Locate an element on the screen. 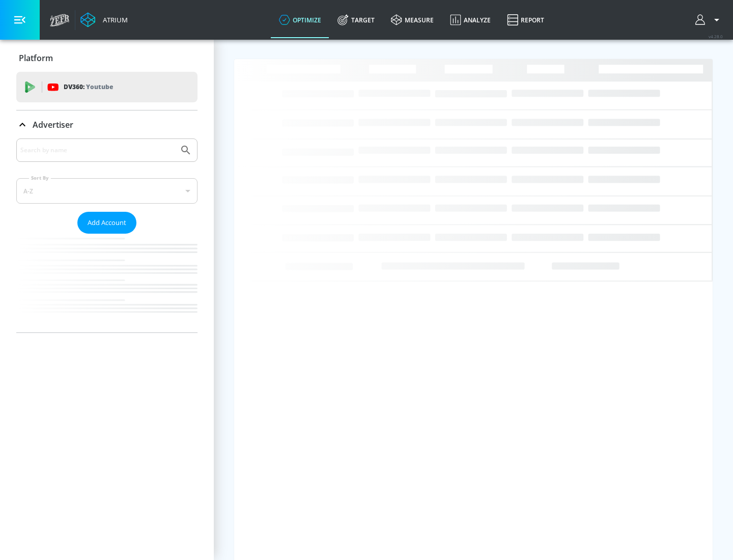  p: Platform is located at coordinates (36, 58).